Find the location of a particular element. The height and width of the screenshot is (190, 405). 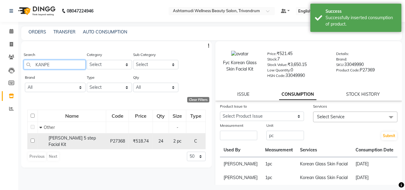

div: Success is located at coordinates (361, 11).